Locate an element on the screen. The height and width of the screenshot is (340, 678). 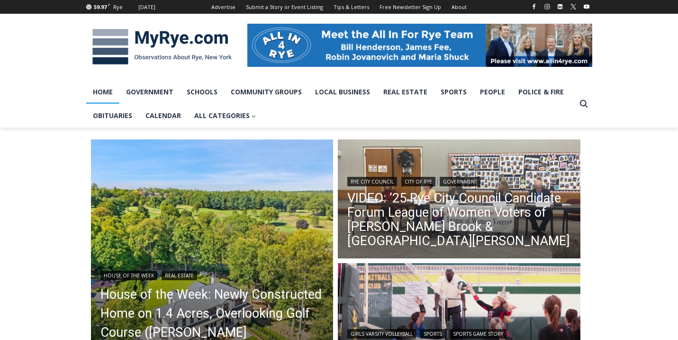
img: MyRye.com is located at coordinates (162, 47).